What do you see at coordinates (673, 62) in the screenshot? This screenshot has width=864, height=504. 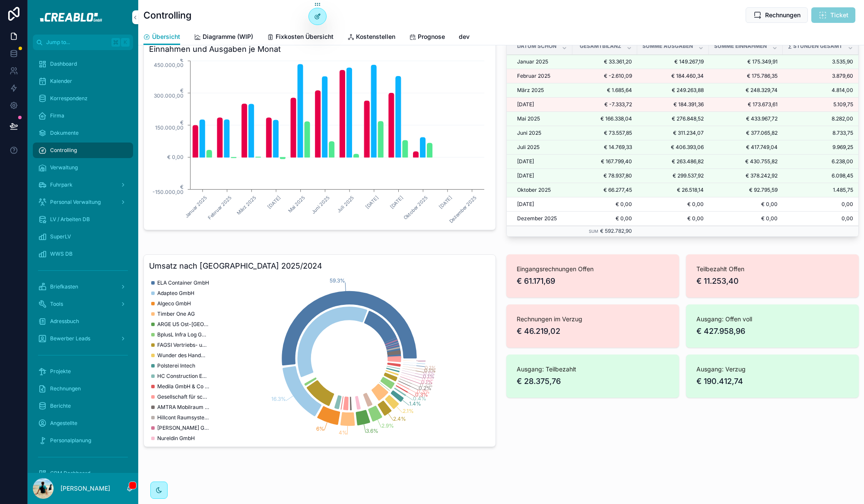 I see `span: € 149.267,19` at bounding box center [673, 62].